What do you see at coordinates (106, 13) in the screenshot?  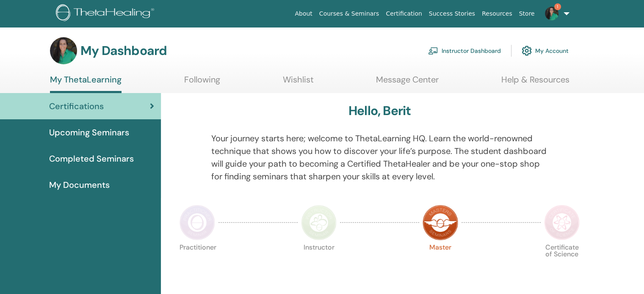 I see `img: logo.png` at bounding box center [106, 13].